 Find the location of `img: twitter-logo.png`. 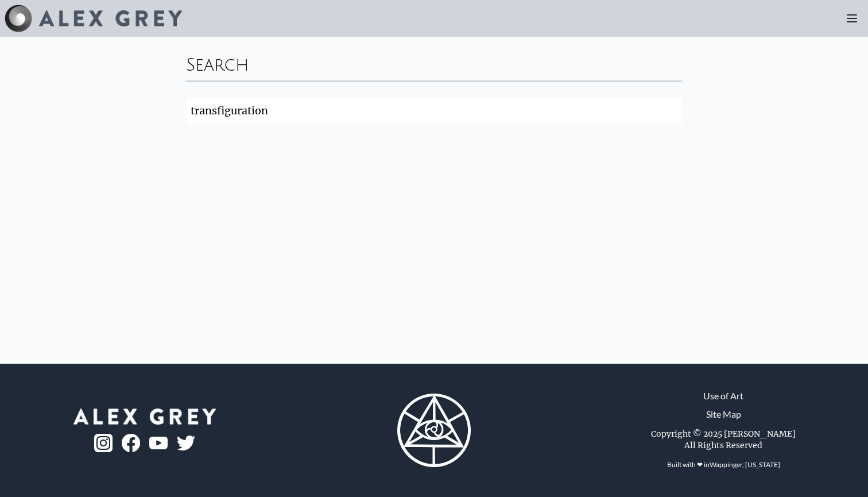

img: twitter-logo.png is located at coordinates (186, 443).